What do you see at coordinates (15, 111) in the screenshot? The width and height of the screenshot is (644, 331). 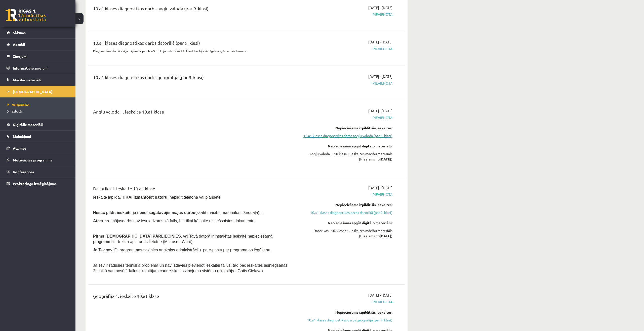 I see `span: Izlabotās` at bounding box center [15, 111].